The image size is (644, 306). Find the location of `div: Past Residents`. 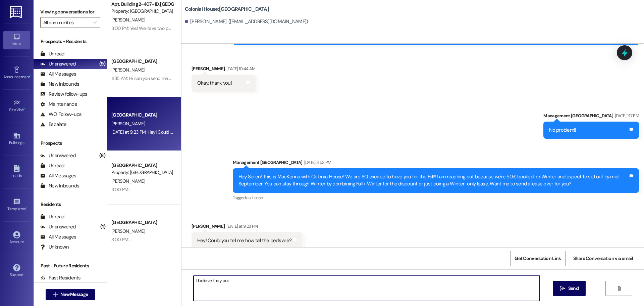

div: Past Residents is located at coordinates (60, 278).